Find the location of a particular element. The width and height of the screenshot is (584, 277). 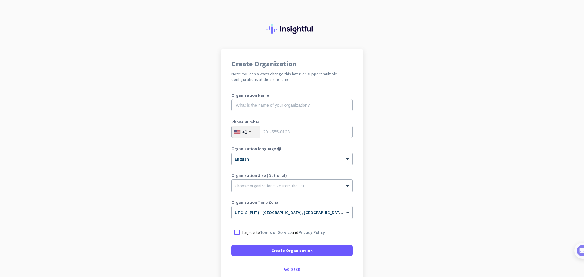

label: Organization Size (Optional) is located at coordinates (292, 175).